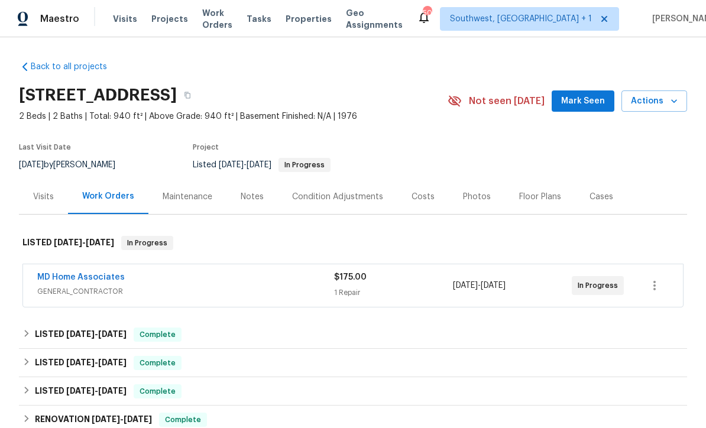 Image resolution: width=706 pixels, height=428 pixels. I want to click on div: 50, so click(427, 13).